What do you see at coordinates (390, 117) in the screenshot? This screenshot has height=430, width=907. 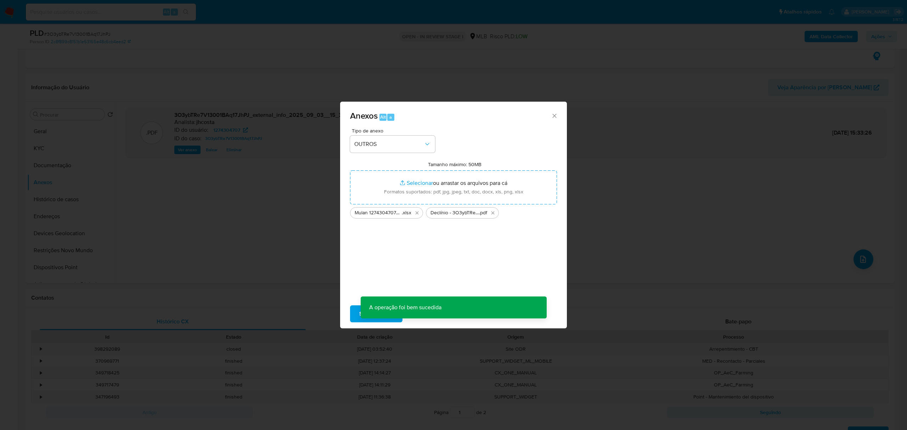 I see `span: a` at bounding box center [390, 117].